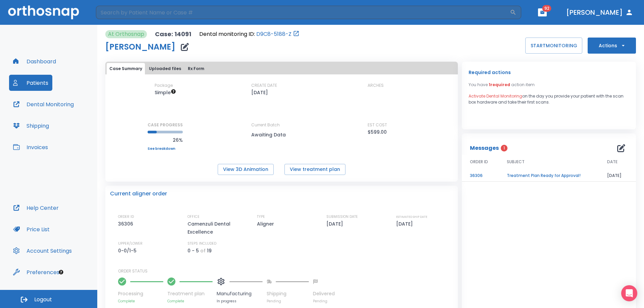 Image resolution: width=644 pixels, height=308 pixels. What do you see at coordinates (31, 126) in the screenshot?
I see `button: Shipping` at bounding box center [31, 126].